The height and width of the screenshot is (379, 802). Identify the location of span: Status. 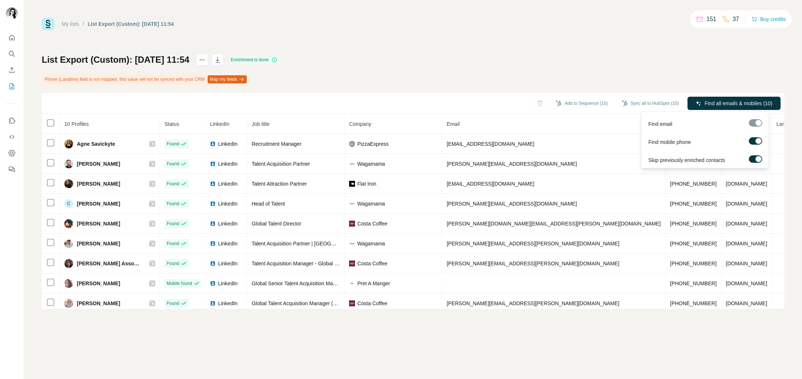
(172, 124).